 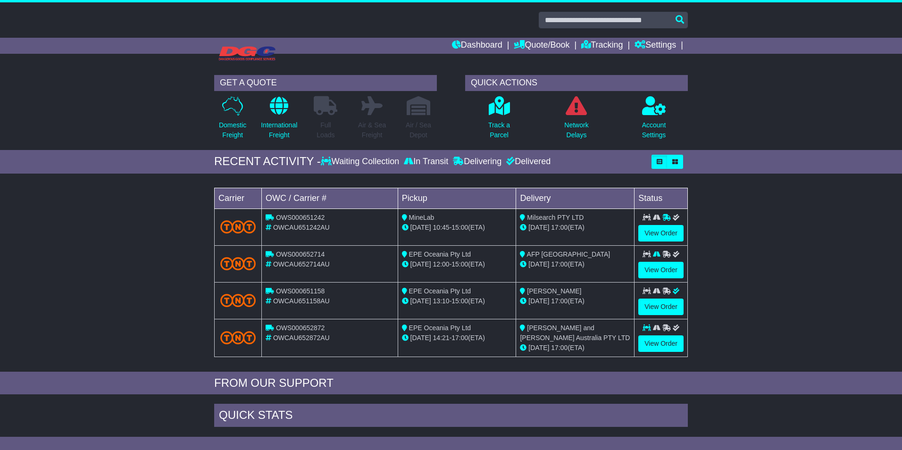 I want to click on p: International Freight, so click(x=279, y=130).